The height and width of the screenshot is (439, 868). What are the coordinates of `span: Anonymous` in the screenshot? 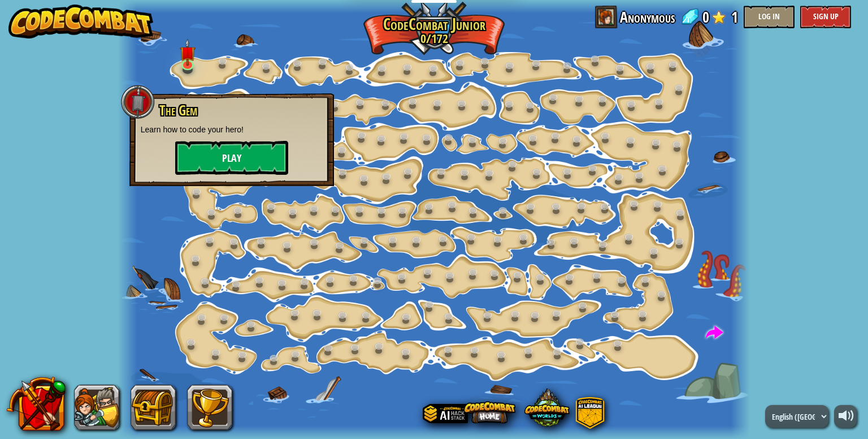 It's located at (647, 17).